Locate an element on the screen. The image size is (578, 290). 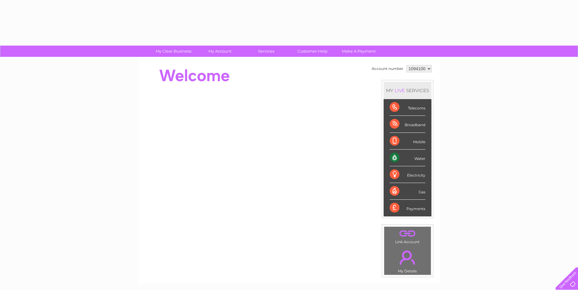
div: Electricity is located at coordinates (407, 175).